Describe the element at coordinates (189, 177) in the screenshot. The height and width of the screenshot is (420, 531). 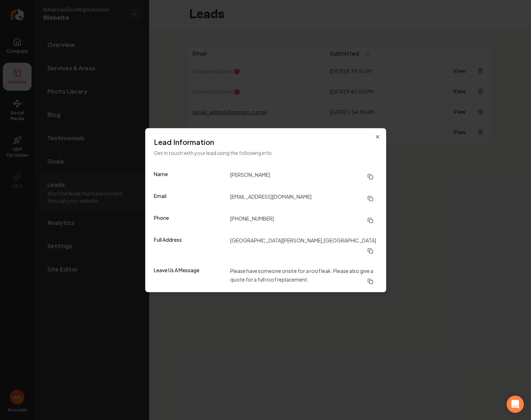
I see `dt: Name` at that location.